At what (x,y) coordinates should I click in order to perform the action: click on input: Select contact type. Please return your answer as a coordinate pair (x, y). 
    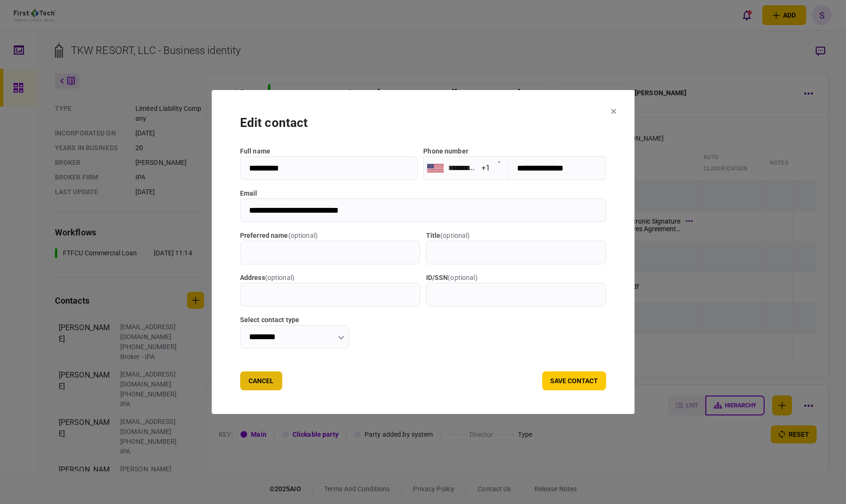
    Looking at the image, I should click on (294, 336).